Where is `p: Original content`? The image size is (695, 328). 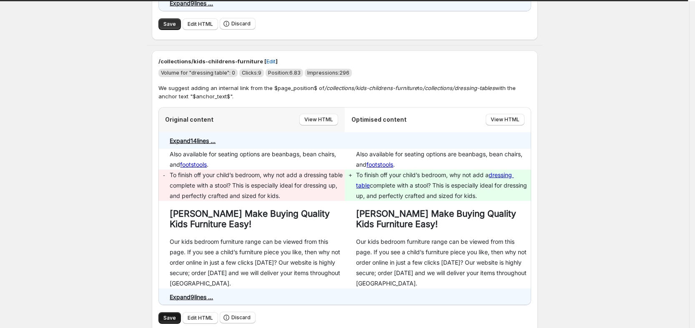
p: Original content is located at coordinates (189, 120).